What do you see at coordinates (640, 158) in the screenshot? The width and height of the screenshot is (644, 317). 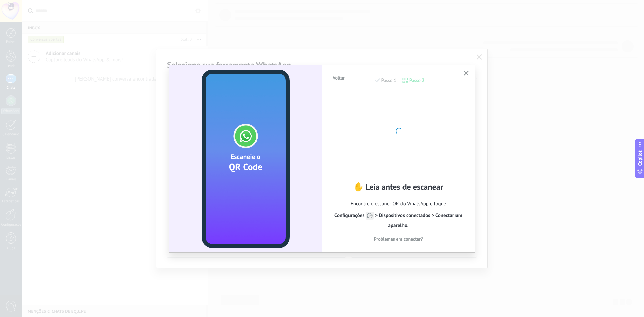 I see `span: Copilot` at bounding box center [640, 158].